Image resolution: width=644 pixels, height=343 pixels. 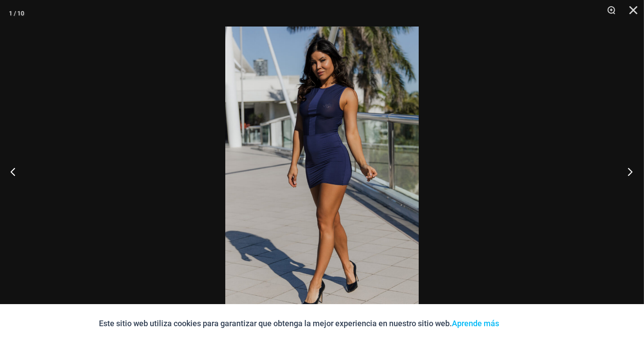 What do you see at coordinates (299, 324) in the screenshot?
I see `p: Este sitio web utiliza cookies para garantizar que obtenga la mejor experiencia en nuestro sitio ...` at bounding box center [299, 324].